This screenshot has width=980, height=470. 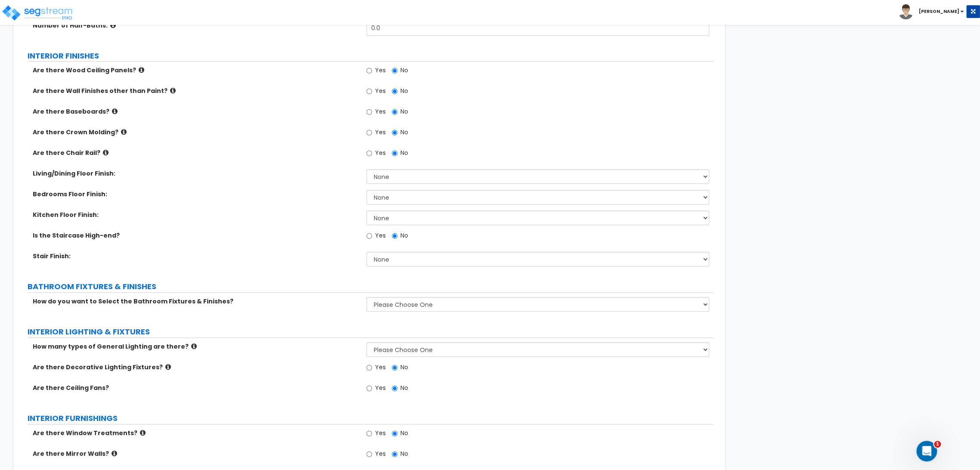 I want to click on span: 1, so click(x=937, y=444).